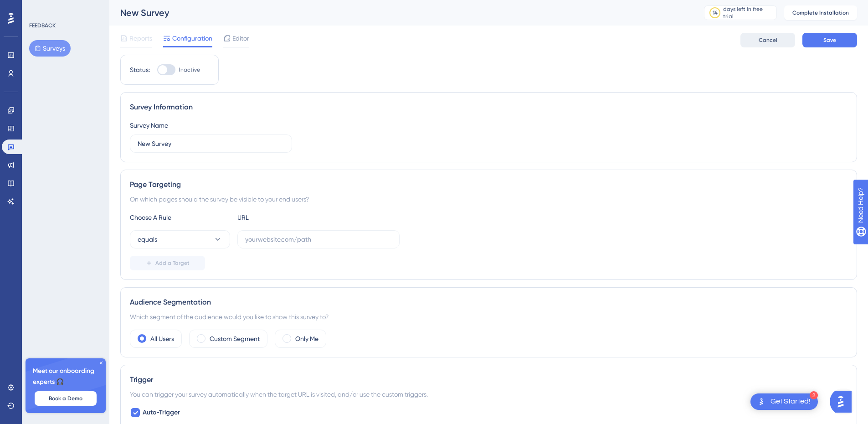  What do you see at coordinates (821, 13) in the screenshot?
I see `span: Complete Installation` at bounding box center [821, 13].